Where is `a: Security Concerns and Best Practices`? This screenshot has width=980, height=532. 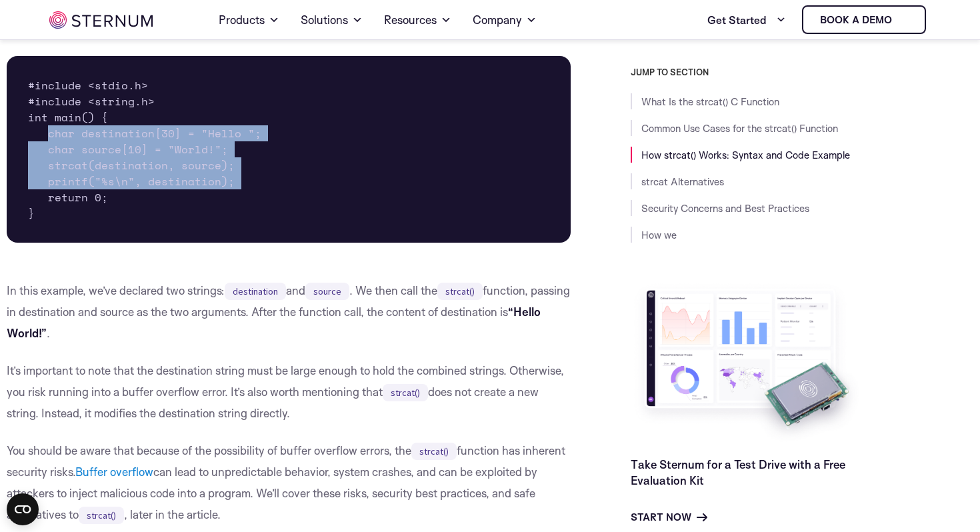
a: Security Concerns and Best Practices is located at coordinates (725, 208).